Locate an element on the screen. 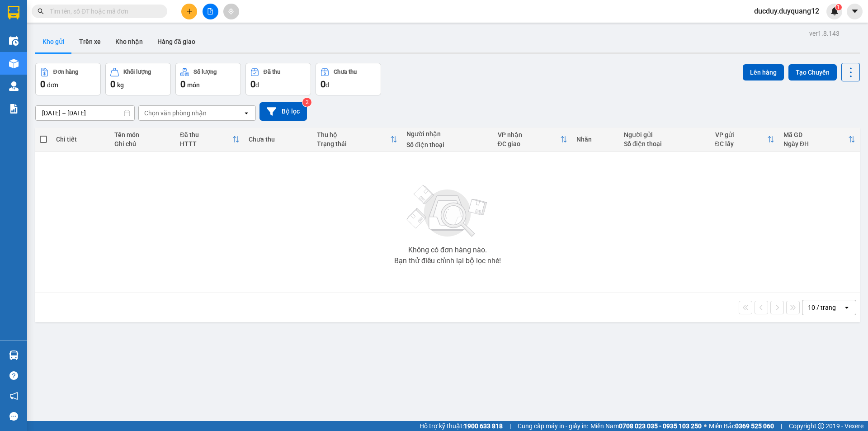 This screenshot has height=431, width=868. div: Chọn văn phòng nhận is located at coordinates (175, 113).